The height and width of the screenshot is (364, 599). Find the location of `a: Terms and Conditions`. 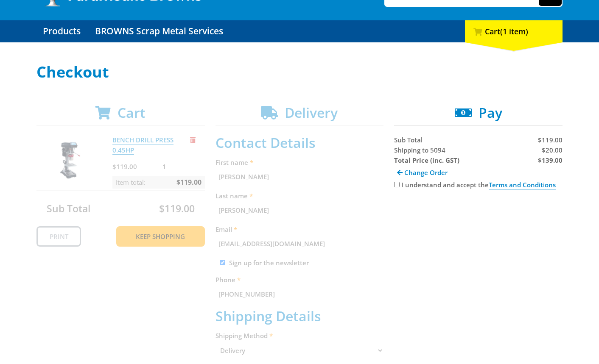

a: Terms and Conditions is located at coordinates (522, 185).